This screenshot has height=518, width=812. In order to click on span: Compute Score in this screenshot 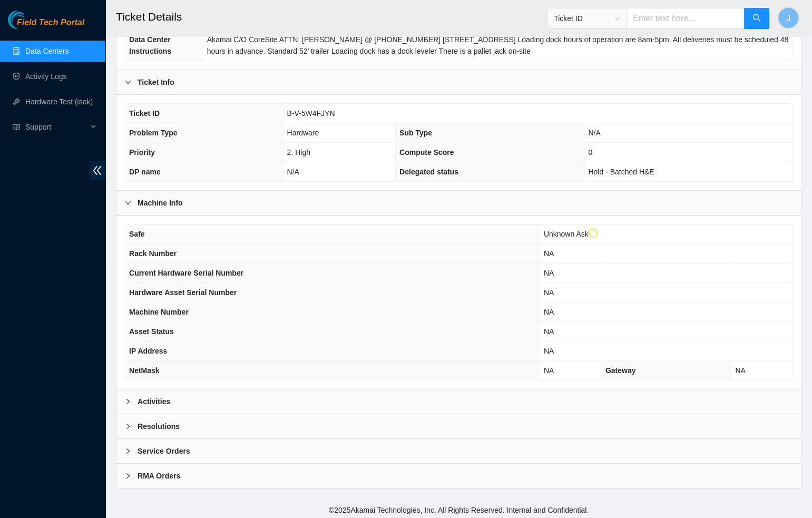, I will do `click(426, 152)`.